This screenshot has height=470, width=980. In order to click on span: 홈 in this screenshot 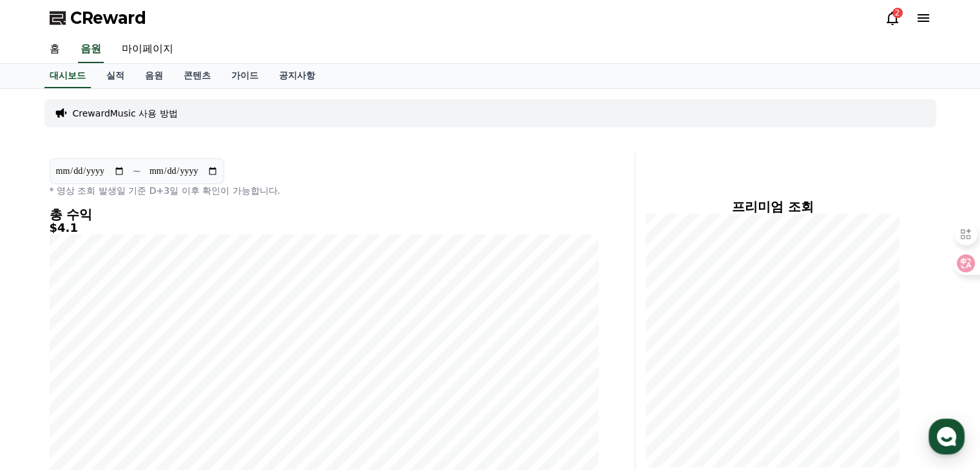, I will do `click(44, 388)`.